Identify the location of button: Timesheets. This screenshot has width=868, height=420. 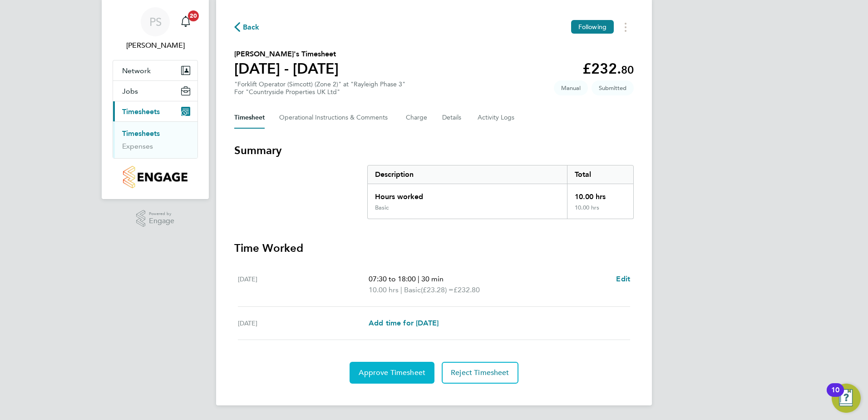
(155, 112).